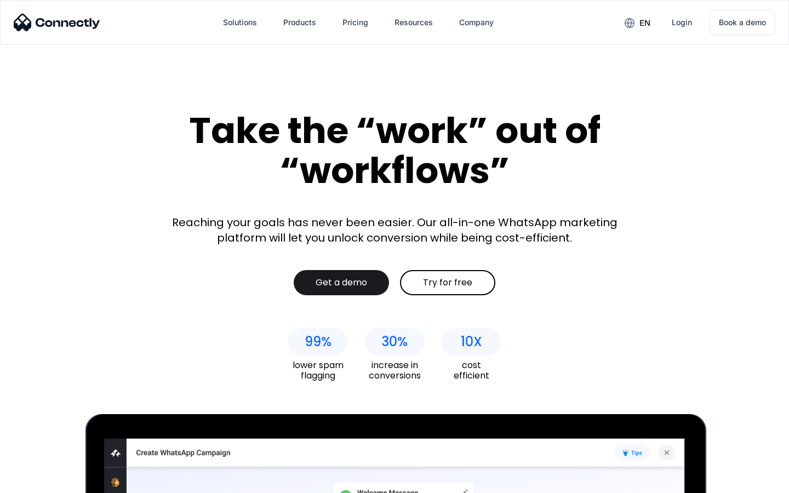 The image size is (789, 493). Describe the element at coordinates (240, 22) in the screenshot. I see `div: Solutions` at that location.